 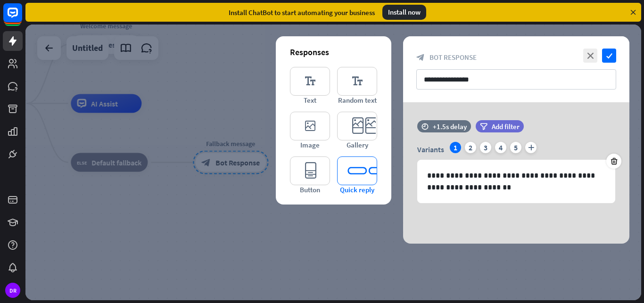 I want to click on i: time, so click(x=425, y=127).